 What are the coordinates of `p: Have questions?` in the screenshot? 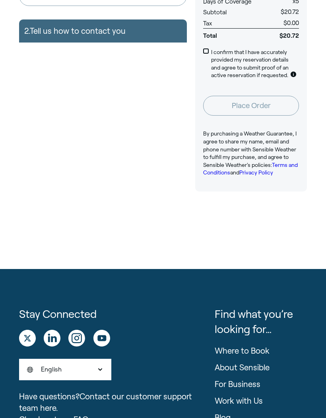 It's located at (111, 402).